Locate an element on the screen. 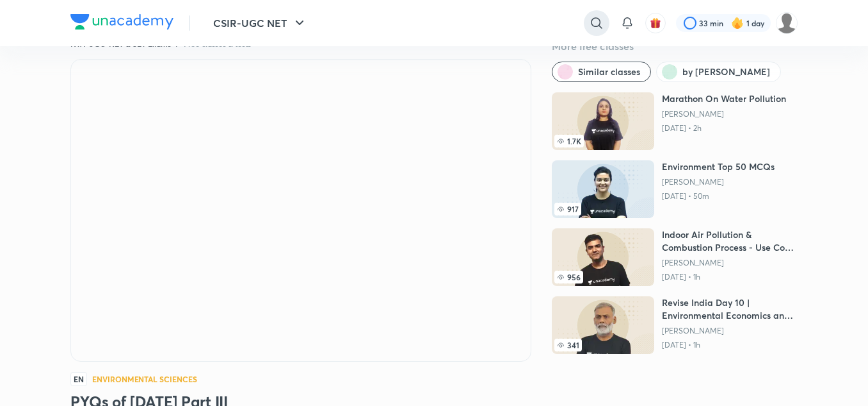 Image resolution: width=868 pixels, height=406 pixels. button: avatar is located at coordinates (656, 23).